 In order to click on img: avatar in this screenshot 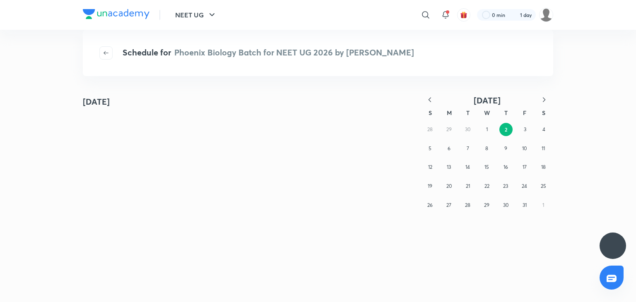, I will do `click(464, 15)`.